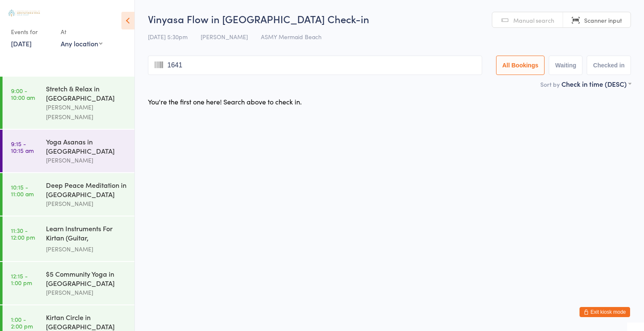  What do you see at coordinates (314, 65) in the screenshot?
I see `input: Search` at bounding box center [314, 65].